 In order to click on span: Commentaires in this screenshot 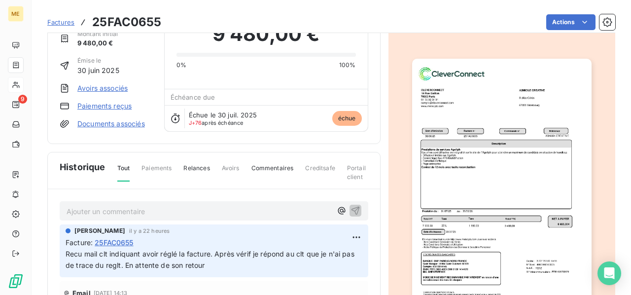, I will do `click(272, 172)`.